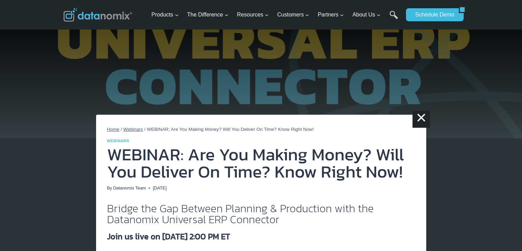  Describe the element at coordinates (130, 188) in the screenshot. I see `a: Datanomix Team` at that location.